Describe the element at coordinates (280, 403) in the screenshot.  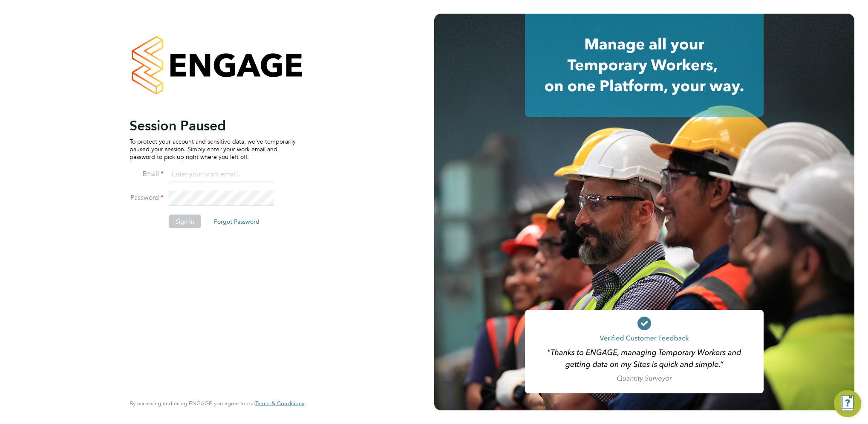
I see `a: Terms & Conditions` at that location.